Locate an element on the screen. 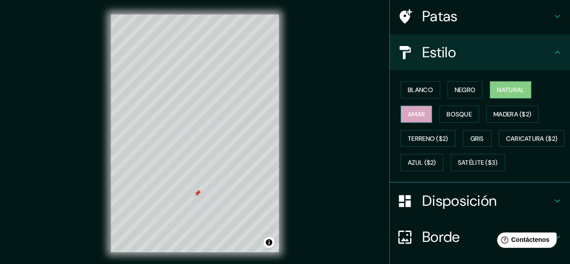  div: Estilo is located at coordinates (480, 52).